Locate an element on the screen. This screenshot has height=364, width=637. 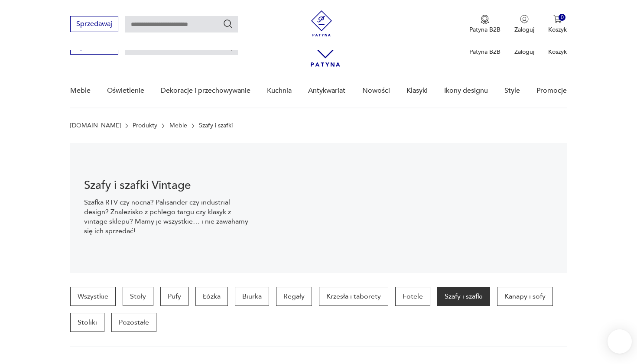
a: Fotele is located at coordinates (412, 296).